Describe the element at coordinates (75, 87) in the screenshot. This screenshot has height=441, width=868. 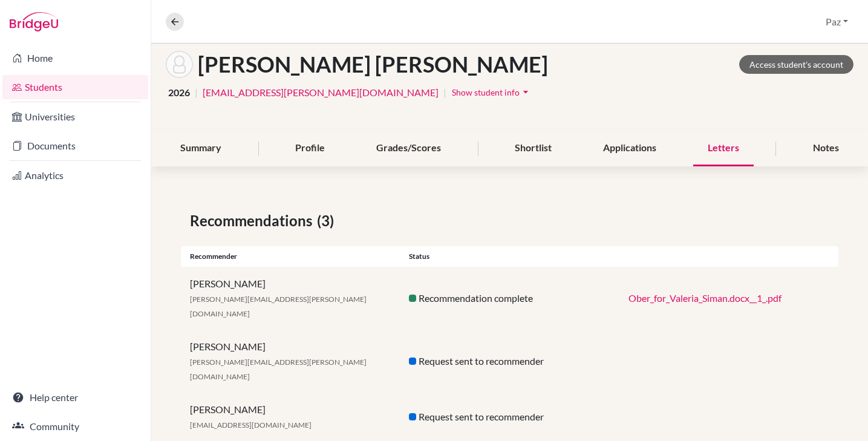
I see `a: Students` at that location.